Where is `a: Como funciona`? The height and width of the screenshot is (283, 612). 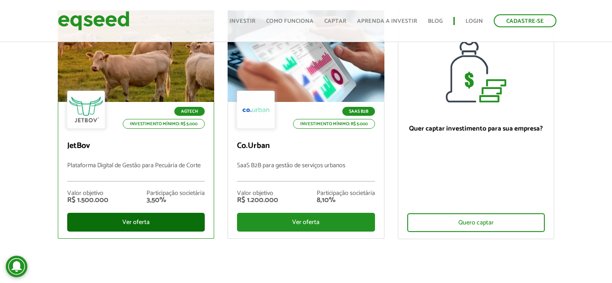 a: Como funciona is located at coordinates (290, 21).